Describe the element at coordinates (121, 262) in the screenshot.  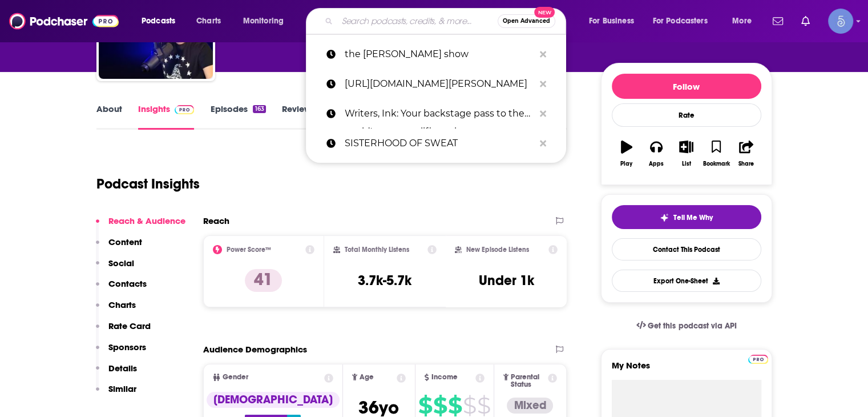
I see `p: Social` at that location.